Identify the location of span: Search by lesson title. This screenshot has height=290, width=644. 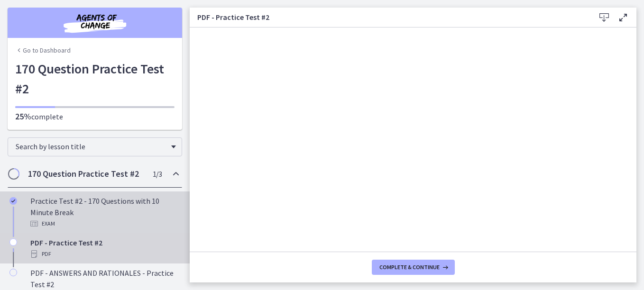
(91, 146).